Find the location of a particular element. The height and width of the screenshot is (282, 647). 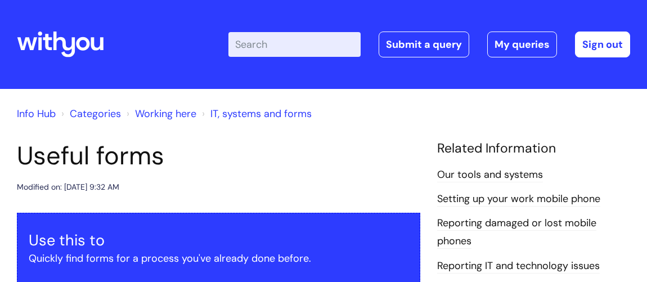

p: Quickly find forms for a process you've already done before. is located at coordinates (218, 258).